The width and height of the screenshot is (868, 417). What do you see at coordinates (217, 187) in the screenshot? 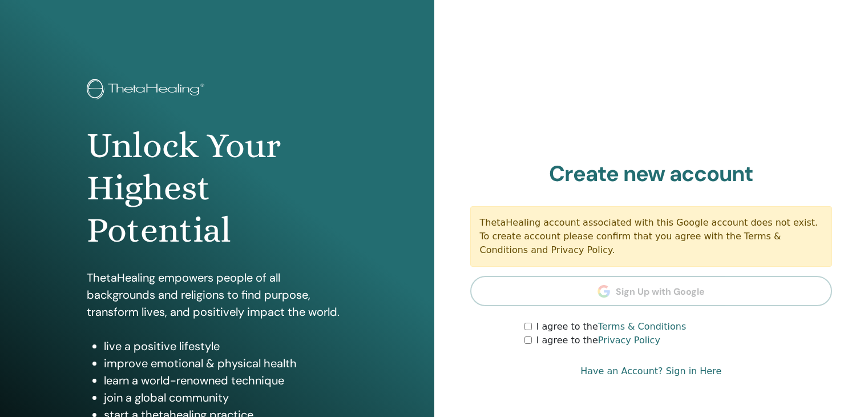
I see `h1: Unlock Your Highest Potential` at bounding box center [217, 187].